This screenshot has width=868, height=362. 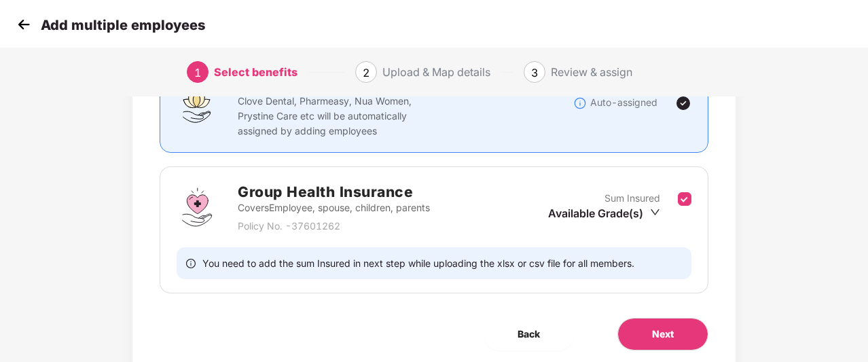 I want to click on img: svg+xml;base64,PHN2ZyBpZD0iQWZmaW5pdHlfQmVuZWZpdHMiIGRhdGEtbmFtZT0iQWZmaW5pdHkgQmVuZWZpdHMiIHhtbG..., so click(x=197, y=104).